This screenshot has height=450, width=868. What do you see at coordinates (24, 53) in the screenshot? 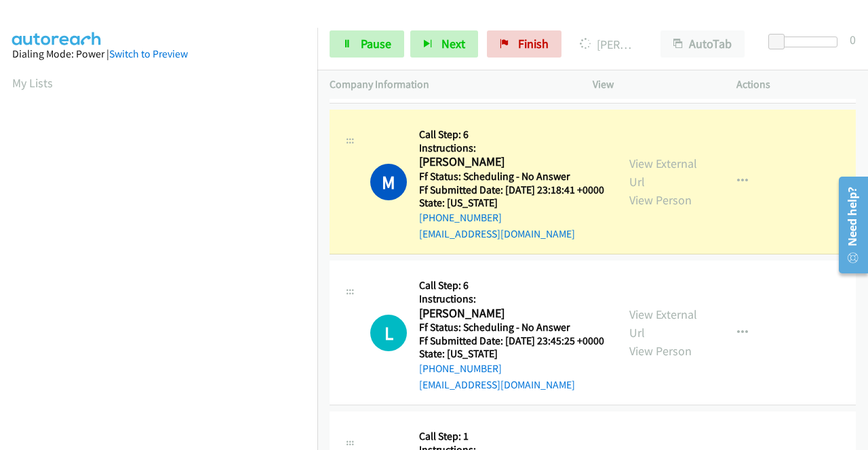
I see `div: Open Resource Center` at bounding box center [24, 53].